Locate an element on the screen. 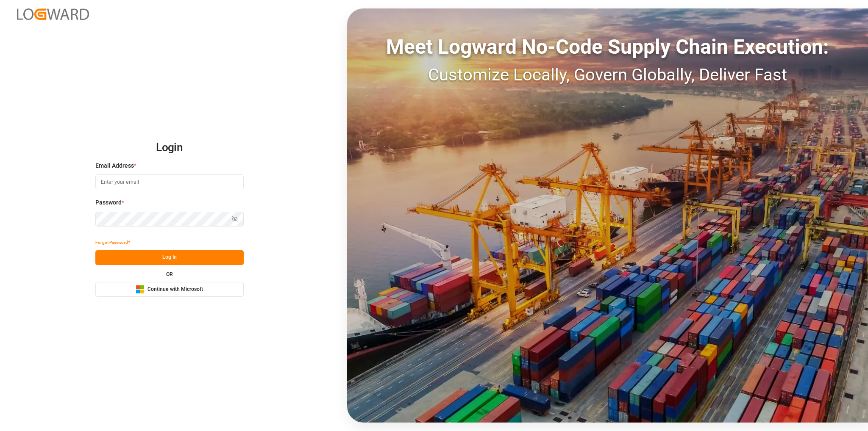  button: Forgot Password? is located at coordinates (113, 243).